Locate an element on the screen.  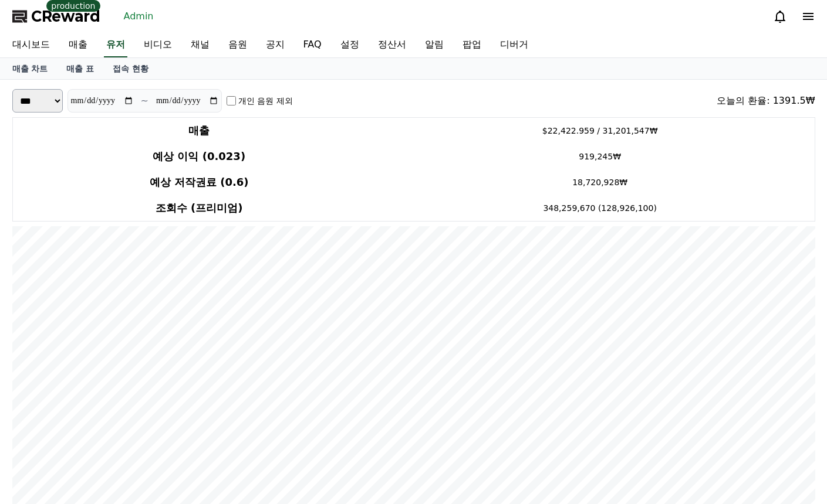
a: 유저 is located at coordinates (115, 45).